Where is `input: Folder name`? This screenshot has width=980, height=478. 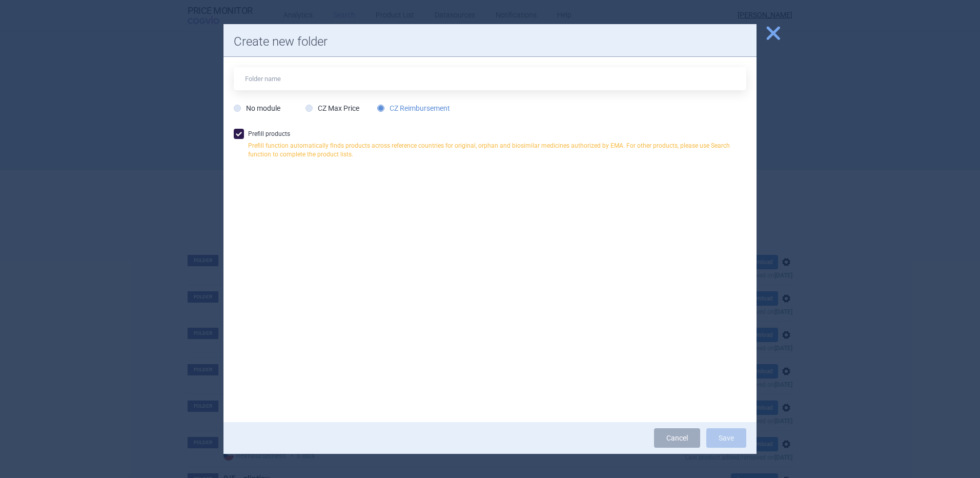
input: Folder name is located at coordinates (490, 78).